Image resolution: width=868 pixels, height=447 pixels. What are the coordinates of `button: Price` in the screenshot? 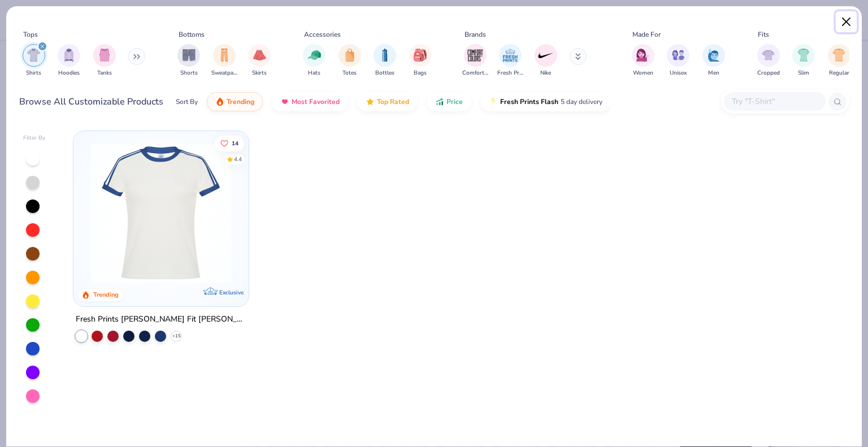 It's located at (448, 102).